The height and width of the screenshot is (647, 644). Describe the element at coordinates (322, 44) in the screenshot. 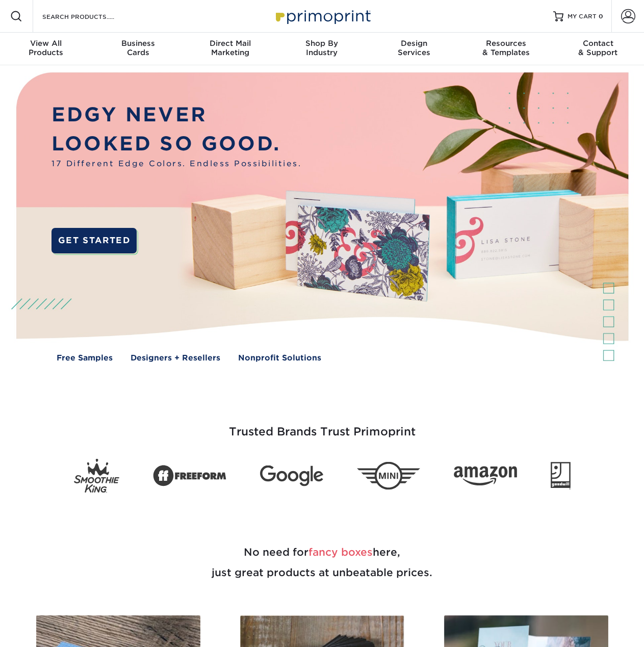

I see `span: Shop By` at that location.